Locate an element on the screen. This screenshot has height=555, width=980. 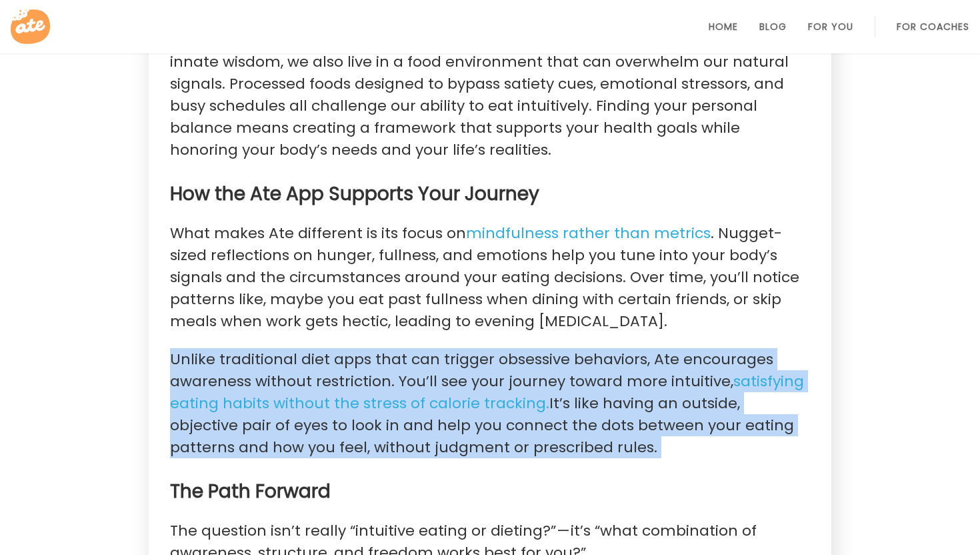
h3: How the Ate App Supports Your Journey is located at coordinates (490, 194).